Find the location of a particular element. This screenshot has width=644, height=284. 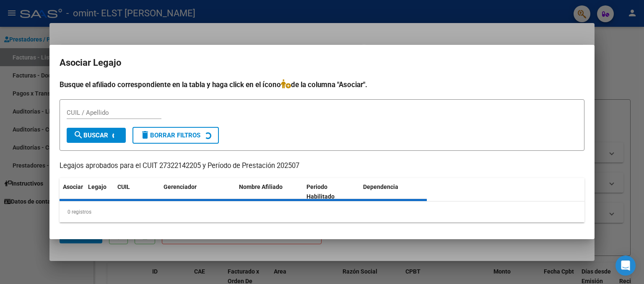

span: Buscar is located at coordinates (91, 135).